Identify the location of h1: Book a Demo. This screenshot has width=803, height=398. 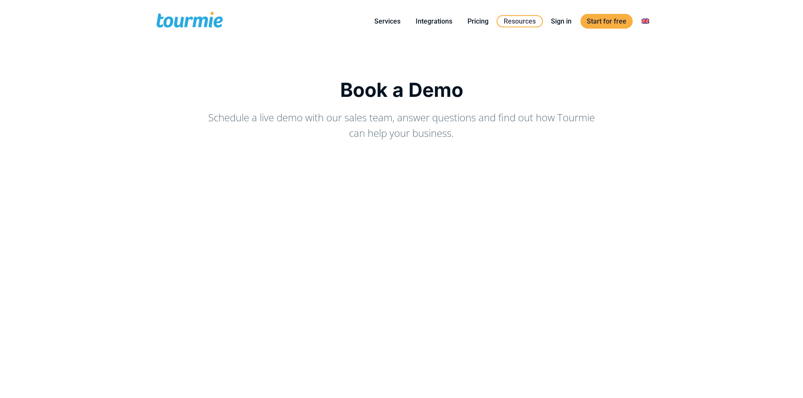
(402, 90).